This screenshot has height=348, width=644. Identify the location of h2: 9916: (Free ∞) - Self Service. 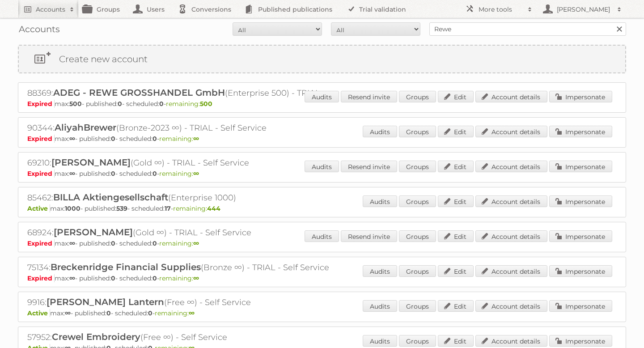
(184, 303).